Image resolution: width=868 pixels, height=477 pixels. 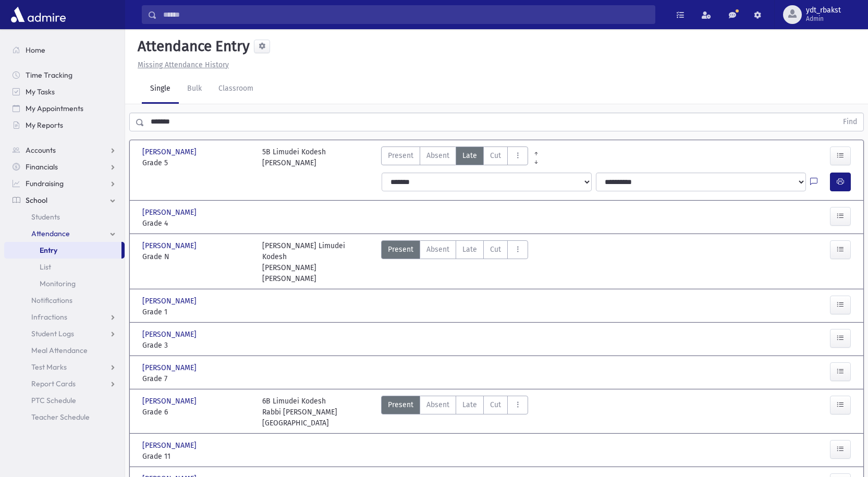 I want to click on span: Grade 6, so click(x=197, y=412).